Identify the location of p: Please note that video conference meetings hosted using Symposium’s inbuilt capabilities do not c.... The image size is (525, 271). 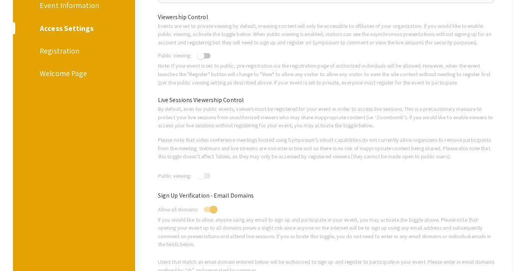
(327, 148).